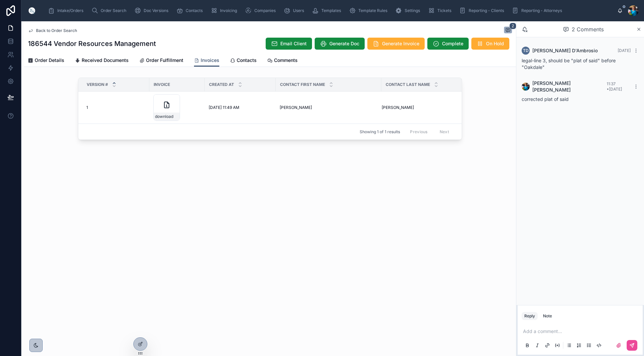  I want to click on span: Template Rules, so click(373, 10).